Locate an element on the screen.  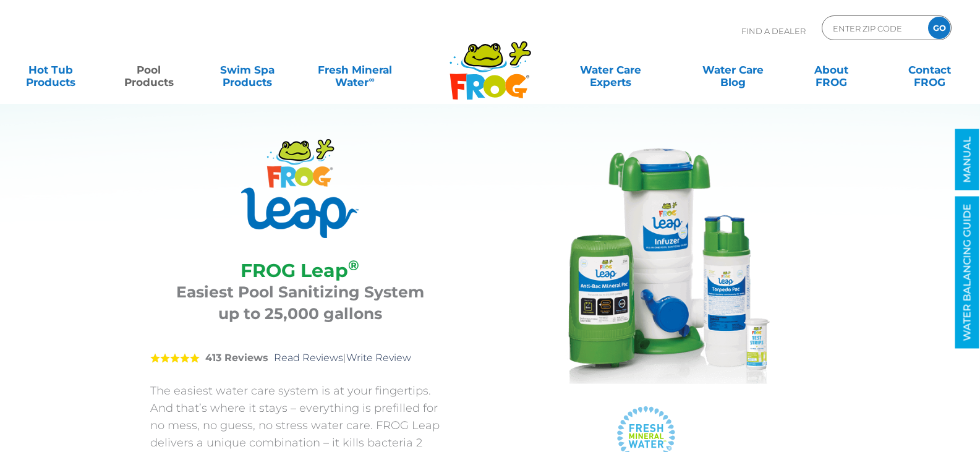
span: 5 is located at coordinates (175, 358).